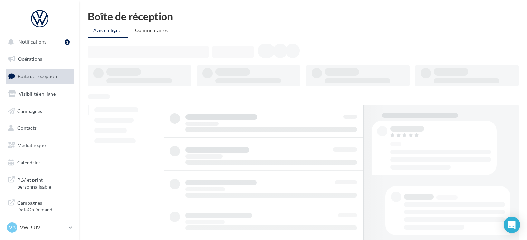 The height and width of the screenshot is (240, 527). I want to click on p: VW BRIVE, so click(43, 228).